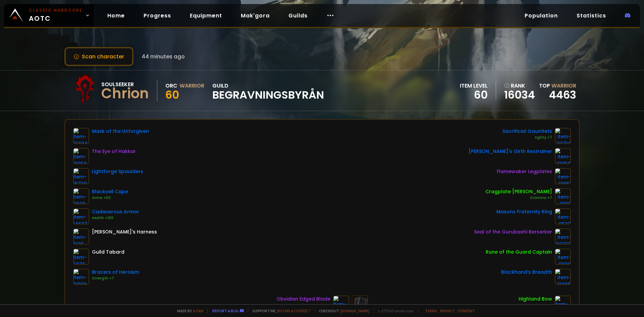 This screenshot has width=644, height=317. What do you see at coordinates (99, 56) in the screenshot?
I see `button: Scan character` at bounding box center [99, 56].